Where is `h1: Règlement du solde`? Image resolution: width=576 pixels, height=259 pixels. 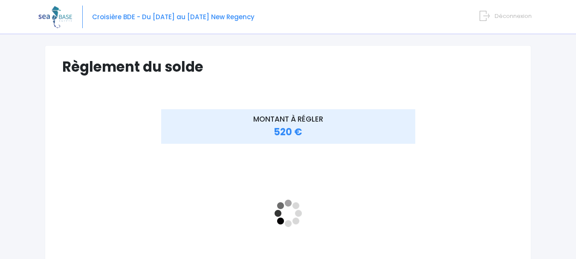
h1: Règlement du solde is located at coordinates (288, 67).